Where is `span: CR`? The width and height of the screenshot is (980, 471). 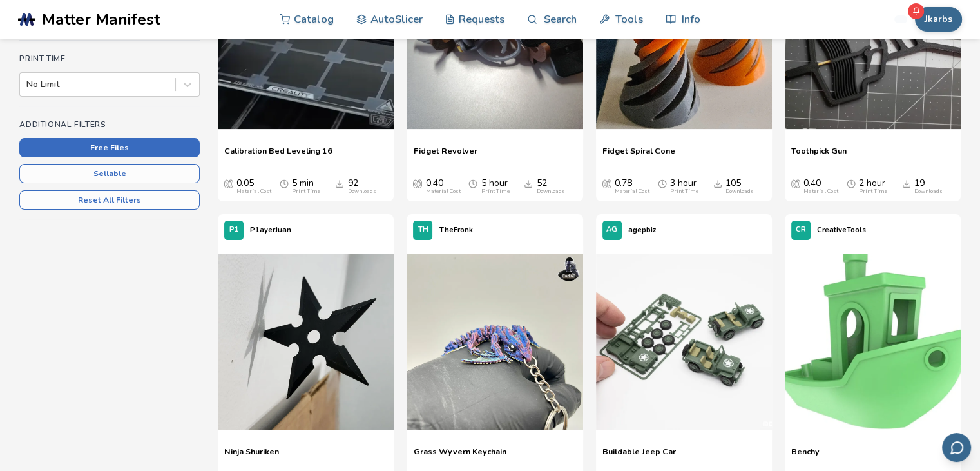
span: CR is located at coordinates (801, 229).